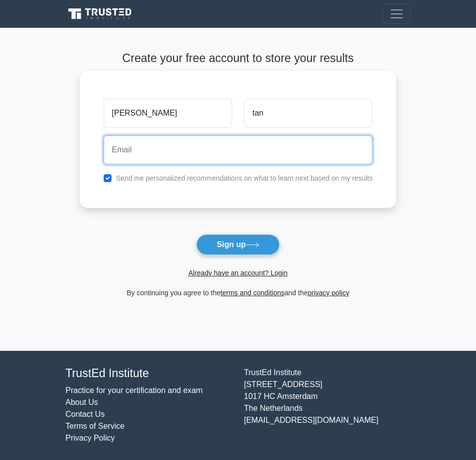 This screenshot has width=476, height=460. I want to click on a: Contact Us, so click(85, 413).